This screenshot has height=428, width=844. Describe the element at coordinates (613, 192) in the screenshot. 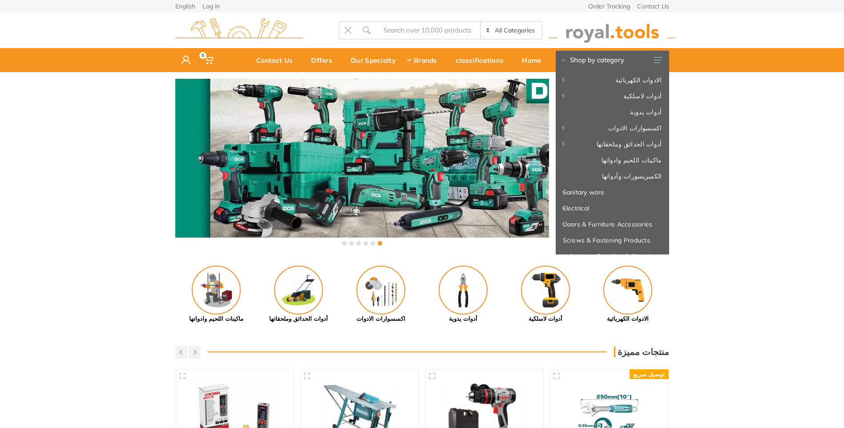

I see `a: Sanitary ware` at that location.